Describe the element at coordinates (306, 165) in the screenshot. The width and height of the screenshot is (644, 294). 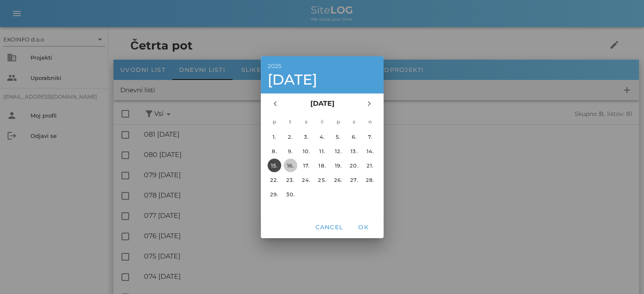
I see `button: 17.` at that location.